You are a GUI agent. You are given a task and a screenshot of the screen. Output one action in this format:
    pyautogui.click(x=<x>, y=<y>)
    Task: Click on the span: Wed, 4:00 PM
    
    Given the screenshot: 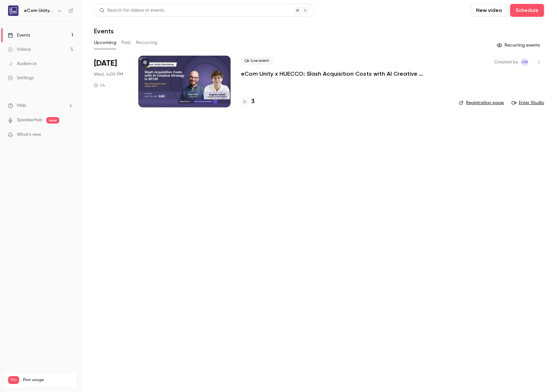 What is the action you would take?
    pyautogui.click(x=108, y=74)
    